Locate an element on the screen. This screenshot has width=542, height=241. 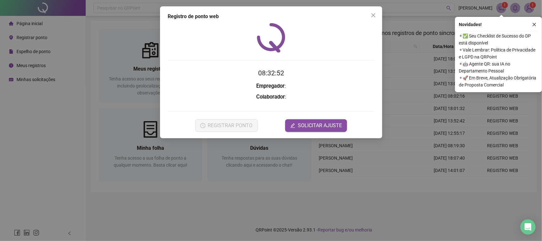
span: SOLICITAR AJUSTE is located at coordinates (320, 125).